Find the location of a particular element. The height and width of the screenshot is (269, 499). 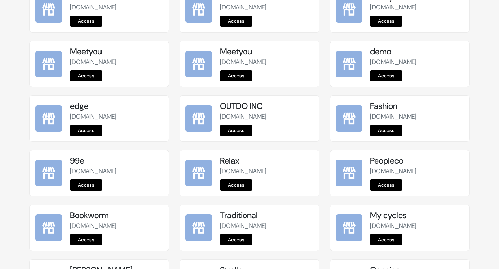

h5: My cycles is located at coordinates (416, 216).